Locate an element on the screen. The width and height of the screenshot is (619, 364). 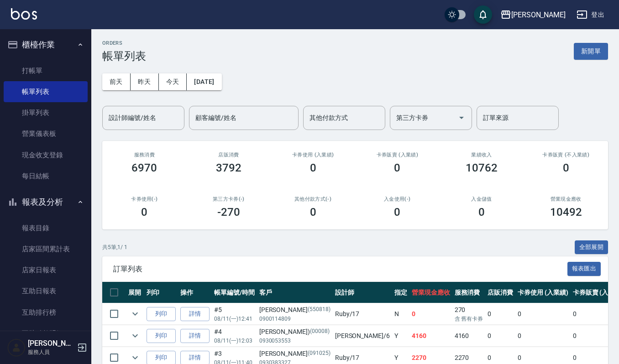
a: 營業儀表板 is located at coordinates (45, 134).